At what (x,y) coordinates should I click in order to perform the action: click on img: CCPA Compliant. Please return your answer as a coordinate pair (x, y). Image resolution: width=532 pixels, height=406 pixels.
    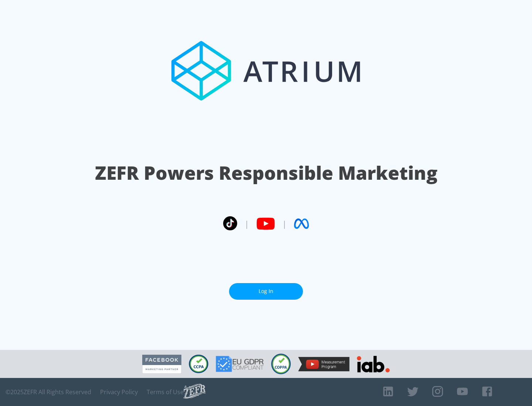
    Looking at the image, I should click on (199, 364).